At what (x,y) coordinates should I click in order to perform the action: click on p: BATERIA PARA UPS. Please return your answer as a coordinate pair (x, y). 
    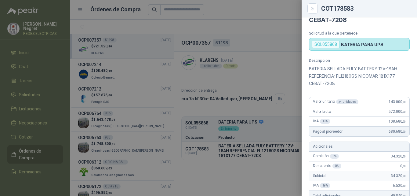
    Looking at the image, I should click on (362, 44).